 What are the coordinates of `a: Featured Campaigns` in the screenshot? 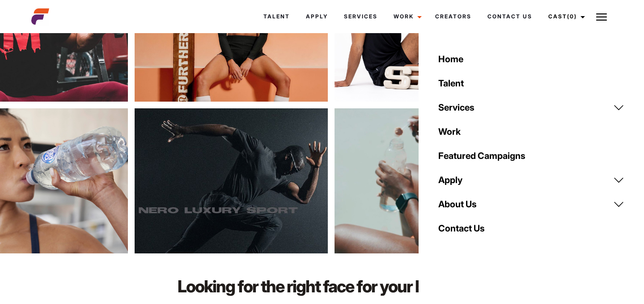 It's located at (531, 155).